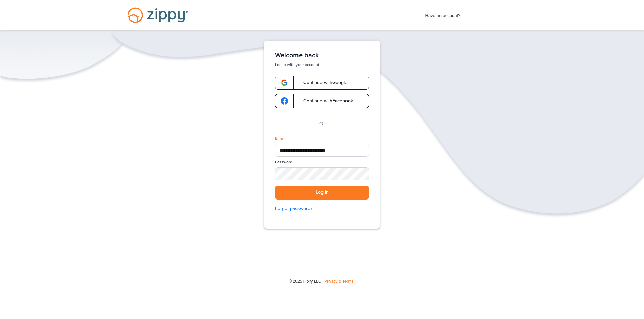  What do you see at coordinates (322, 209) in the screenshot?
I see `a: Forgot password?` at bounding box center [322, 209].